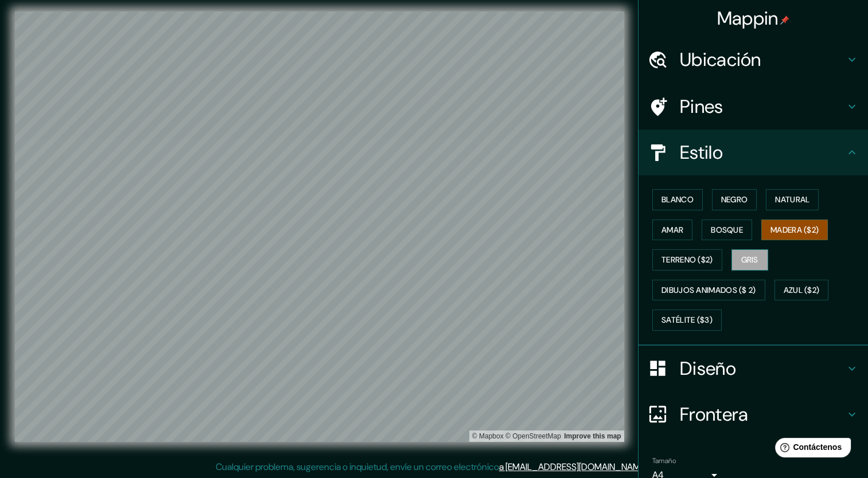 This screenshot has width=868, height=478. Describe the element at coordinates (801, 290) in the screenshot. I see `font: Azul ($2)` at that location.